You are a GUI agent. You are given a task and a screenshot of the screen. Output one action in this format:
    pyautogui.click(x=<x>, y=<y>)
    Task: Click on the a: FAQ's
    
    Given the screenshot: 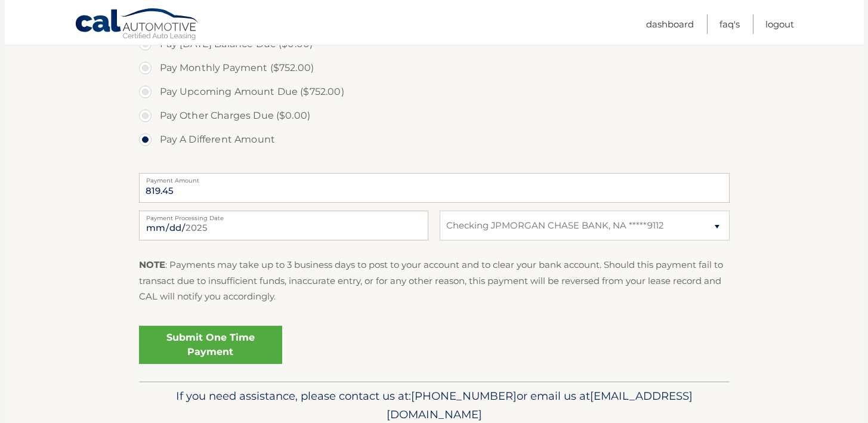 What is the action you would take?
    pyautogui.click(x=730, y=24)
    